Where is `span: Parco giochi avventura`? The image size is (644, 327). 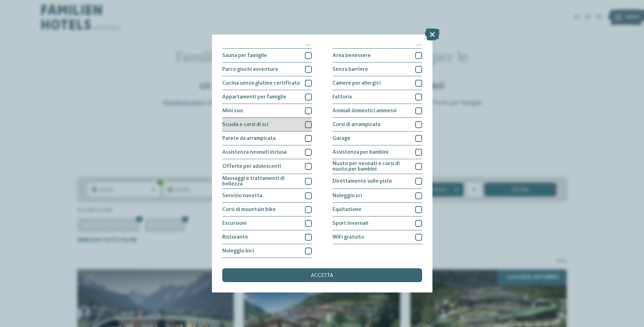 span: Parco giochi avventura is located at coordinates (250, 69).